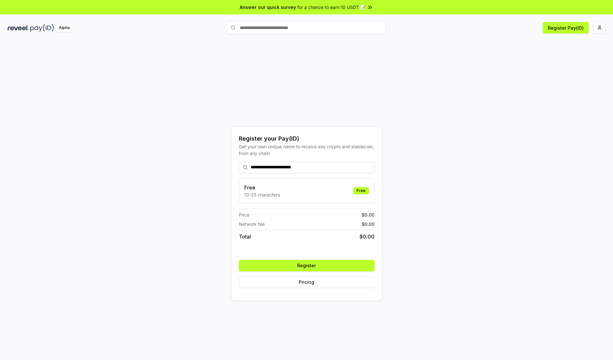 This screenshot has width=613, height=360. What do you see at coordinates (18, 28) in the screenshot?
I see `img: reveel_dark` at bounding box center [18, 28].